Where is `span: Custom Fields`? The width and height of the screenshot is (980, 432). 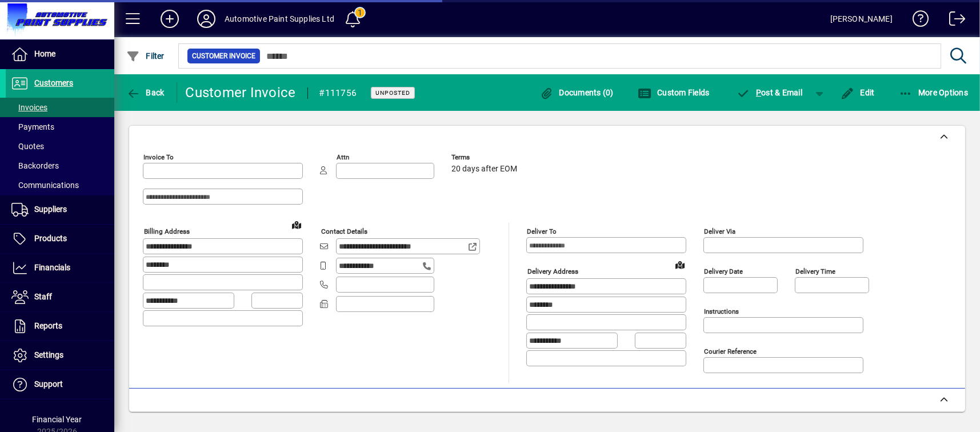
span: Custom Fields is located at coordinates (674, 93).